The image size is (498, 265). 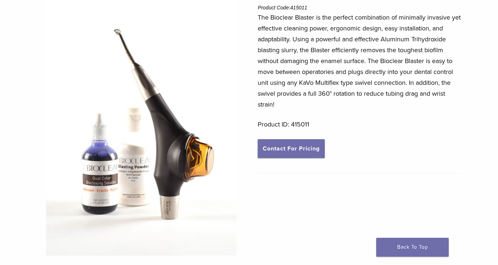 I want to click on span: Product Code:, so click(x=282, y=8).